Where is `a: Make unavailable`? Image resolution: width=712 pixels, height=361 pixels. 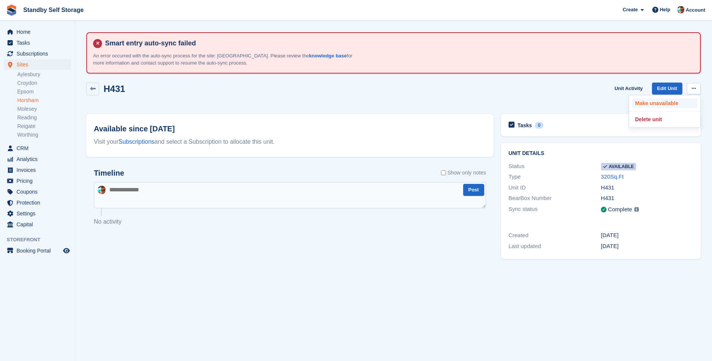 a: Make unavailable is located at coordinates (665, 103).